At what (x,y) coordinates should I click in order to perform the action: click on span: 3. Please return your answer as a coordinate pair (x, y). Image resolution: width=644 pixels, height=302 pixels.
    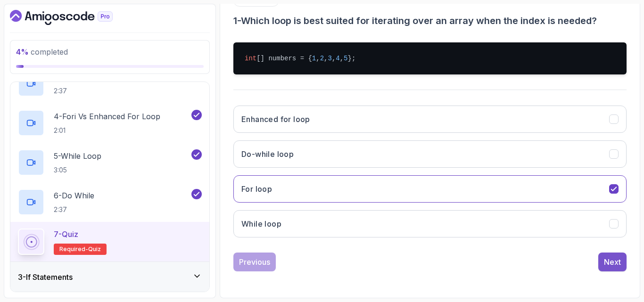
    Looking at the image, I should click on (330, 58).